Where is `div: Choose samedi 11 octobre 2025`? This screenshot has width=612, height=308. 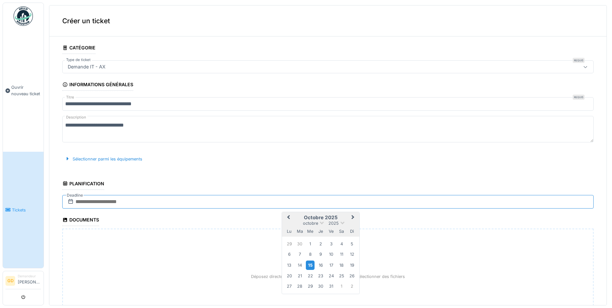 div: Choose samedi 11 octobre 2025 is located at coordinates (341, 254).